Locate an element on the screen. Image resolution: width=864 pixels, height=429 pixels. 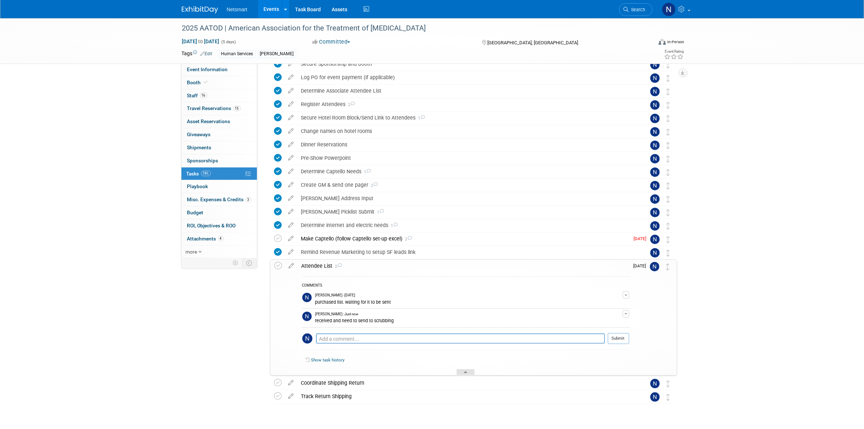
img: ExhibitDay is located at coordinates (200, 10).